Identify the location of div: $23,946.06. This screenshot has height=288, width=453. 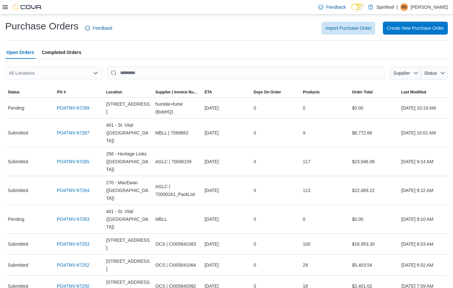
(374, 162).